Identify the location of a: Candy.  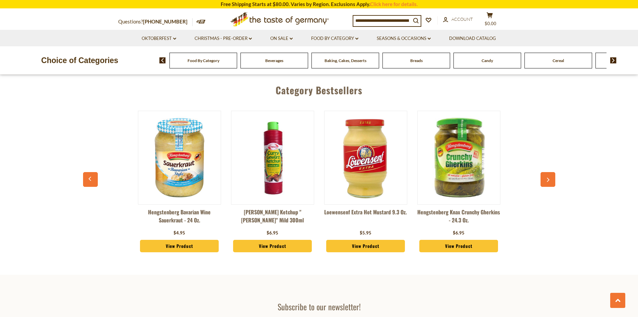
(488, 60).